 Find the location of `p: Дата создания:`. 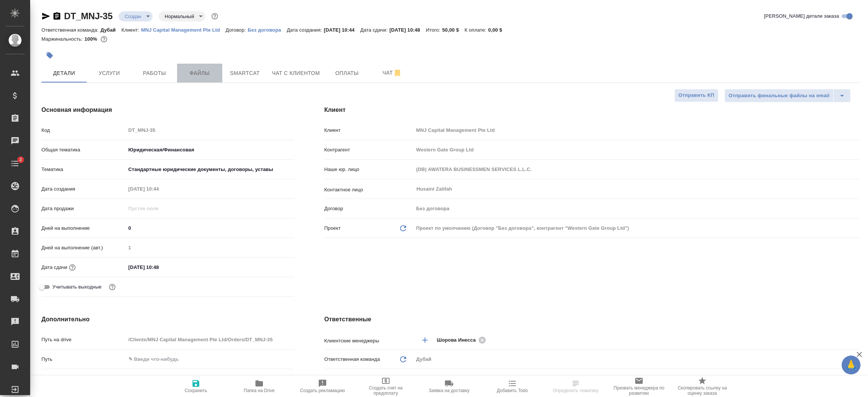

p: Дата создания: is located at coordinates (305, 30).